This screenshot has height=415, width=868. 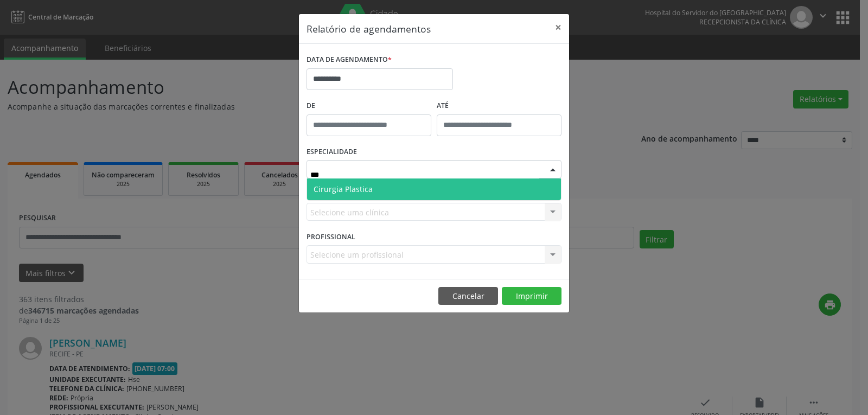 What do you see at coordinates (532, 296) in the screenshot?
I see `button: Imprimir` at bounding box center [532, 296].